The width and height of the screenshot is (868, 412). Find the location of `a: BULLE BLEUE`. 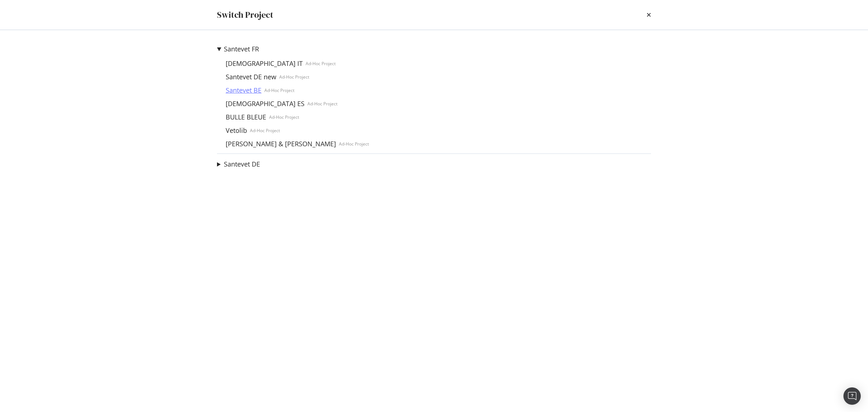

a: BULLE BLEUE is located at coordinates (246, 117).